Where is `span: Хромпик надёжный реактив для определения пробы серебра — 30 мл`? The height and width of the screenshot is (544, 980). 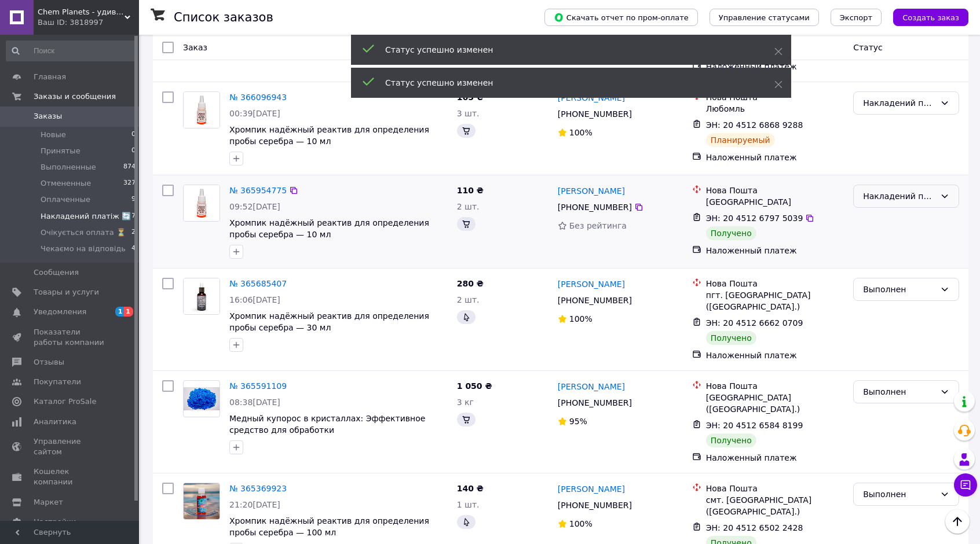 span: Хромпик надёжный реактив для определения пробы серебра — 30 мл is located at coordinates (329, 321).